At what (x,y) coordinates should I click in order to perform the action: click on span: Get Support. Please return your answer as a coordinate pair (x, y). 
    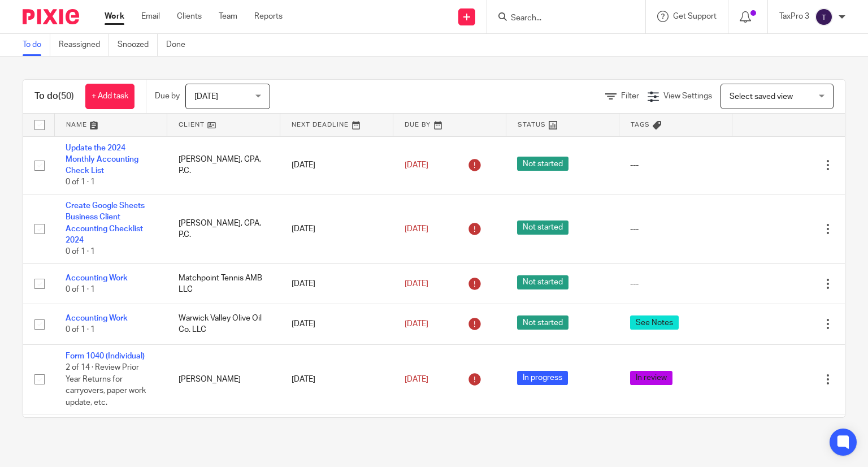
    Looking at the image, I should click on (694, 16).